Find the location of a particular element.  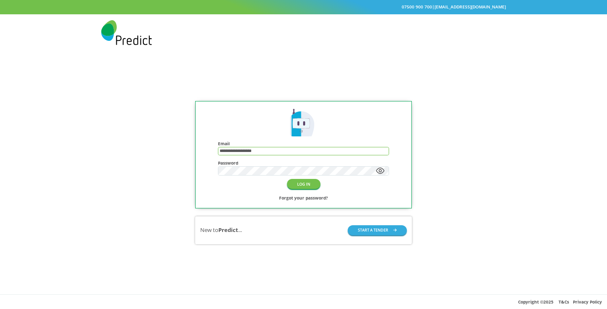

button: LOG IN is located at coordinates (303, 184).